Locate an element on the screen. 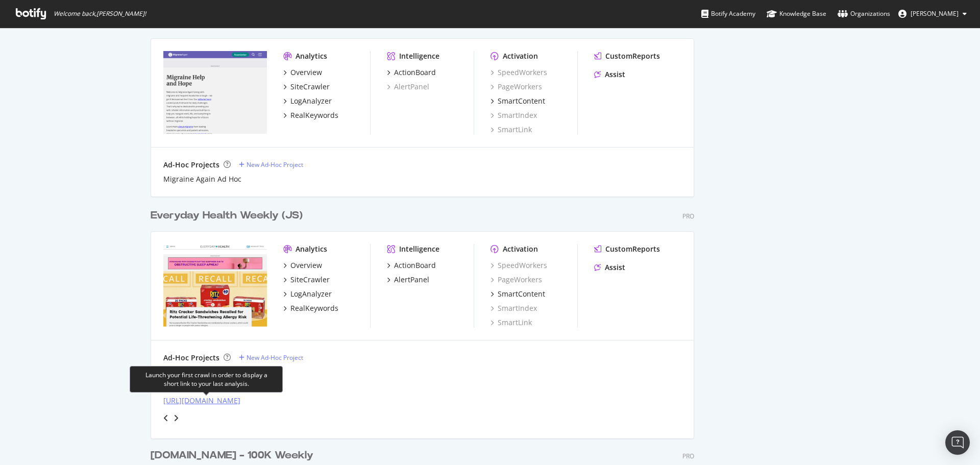  img: migraineagain.com is located at coordinates (215, 93).